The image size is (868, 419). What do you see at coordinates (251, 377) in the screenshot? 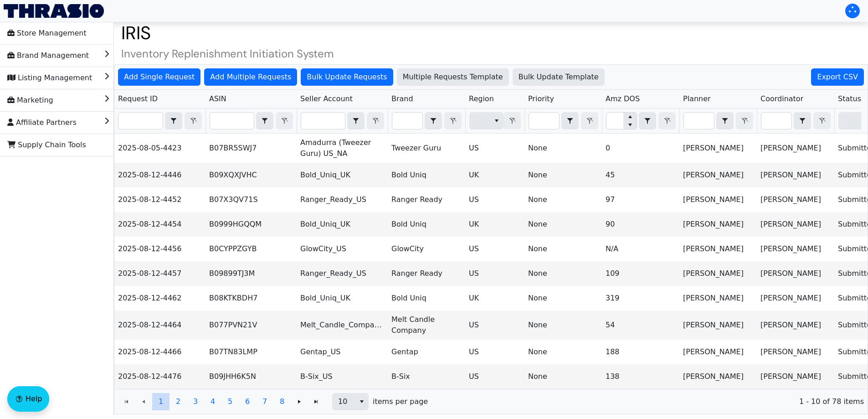
I see `td: B09JHH6K5N` at bounding box center [251, 377].